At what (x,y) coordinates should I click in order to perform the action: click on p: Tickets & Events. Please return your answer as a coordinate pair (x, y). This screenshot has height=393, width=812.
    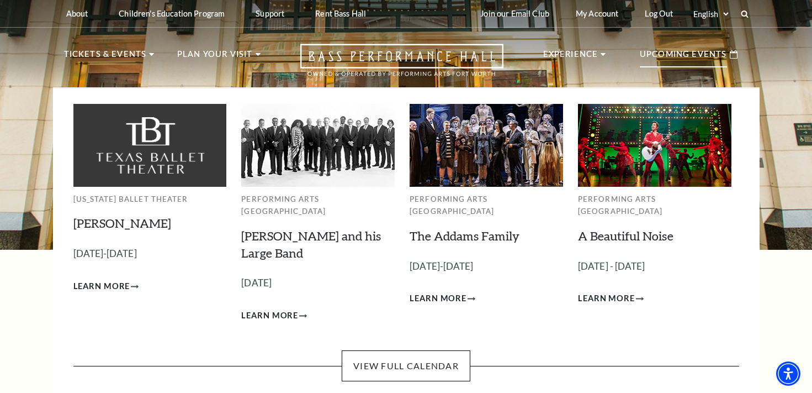
    Looking at the image, I should click on (105, 57).